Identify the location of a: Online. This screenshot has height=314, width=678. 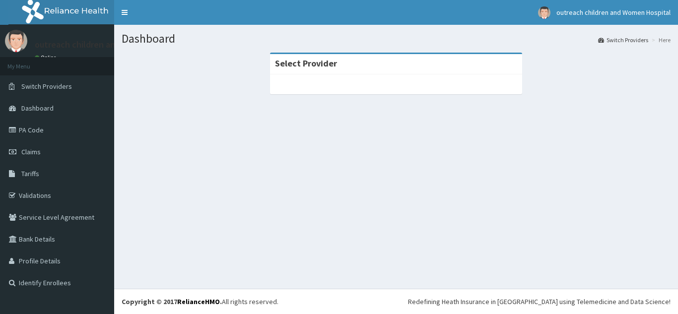
(47, 58).